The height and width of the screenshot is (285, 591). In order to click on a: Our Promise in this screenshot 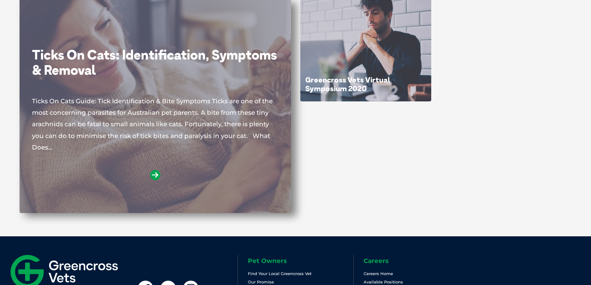, I will do `click(261, 282)`.